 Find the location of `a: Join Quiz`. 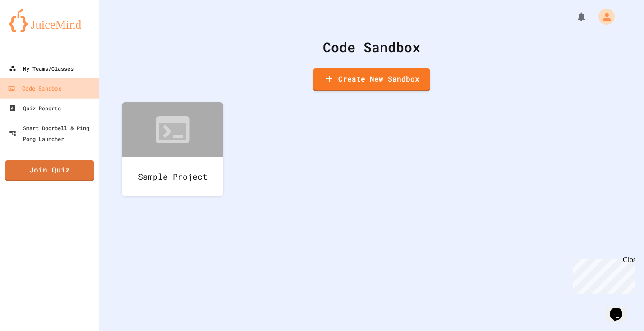

a: Join Quiz is located at coordinates (49, 170).